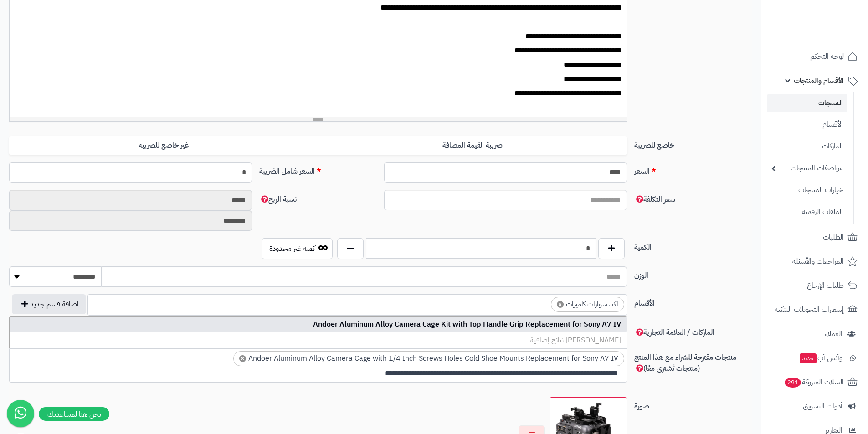  What do you see at coordinates (809, 310) in the screenshot?
I see `span: إشعارات التحويلات البنكية` at bounding box center [809, 310].